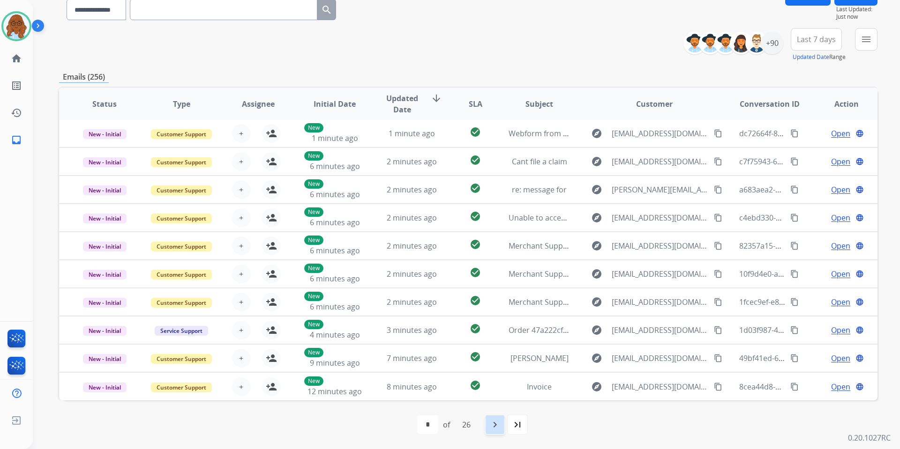  I want to click on span: Last Updated:, so click(857, 9).